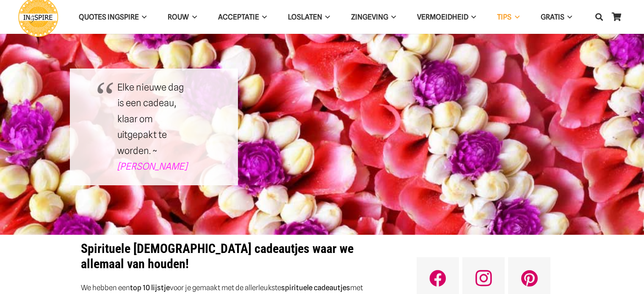  I want to click on span: TIPS Menu, so click(515, 17).